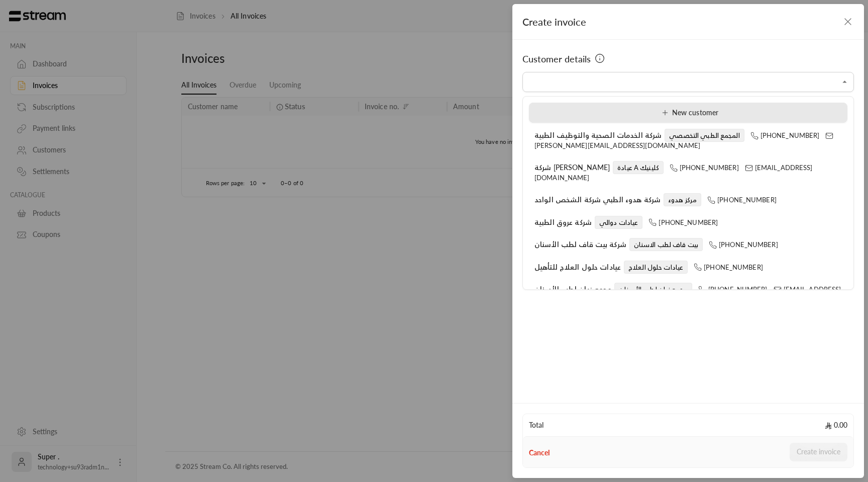 The width and height of the screenshot is (868, 482). Describe the element at coordinates (688, 112) in the screenshot. I see `span: New customer` at that location.